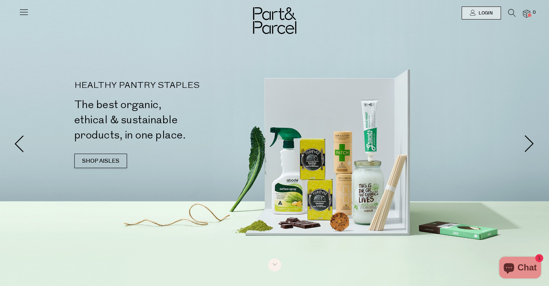 The width and height of the screenshot is (549, 286). I want to click on a: Login, so click(481, 13).